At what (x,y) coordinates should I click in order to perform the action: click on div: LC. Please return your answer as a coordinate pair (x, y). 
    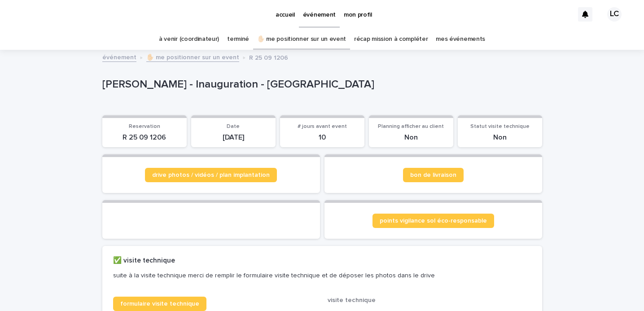
    Looking at the image, I should click on (614, 14).